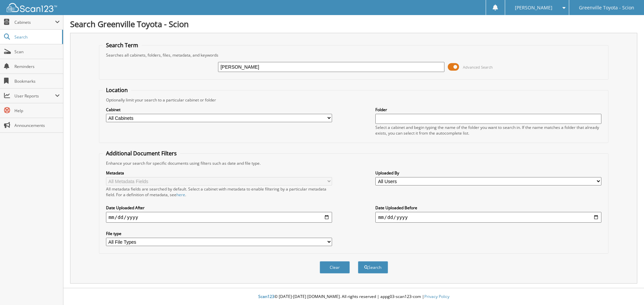 The image size is (644, 305). Describe the element at coordinates (373, 267) in the screenshot. I see `button: Search` at that location.